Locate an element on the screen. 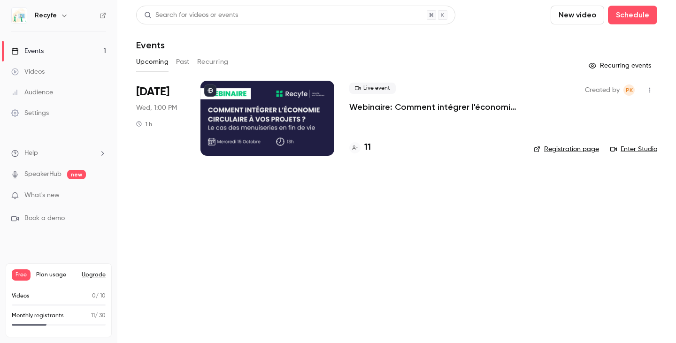 The image size is (676, 343). img: Recyfe is located at coordinates (19, 15).